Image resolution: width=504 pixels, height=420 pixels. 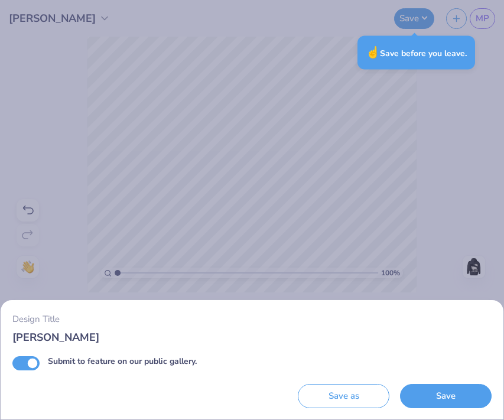 I want to click on label: Submit to feature on our public gallery., so click(x=122, y=361).